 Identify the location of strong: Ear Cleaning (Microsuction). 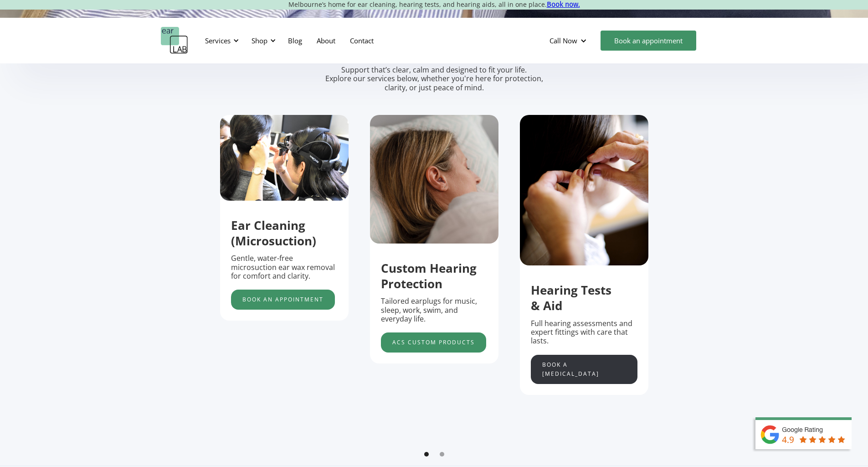
(273, 233).